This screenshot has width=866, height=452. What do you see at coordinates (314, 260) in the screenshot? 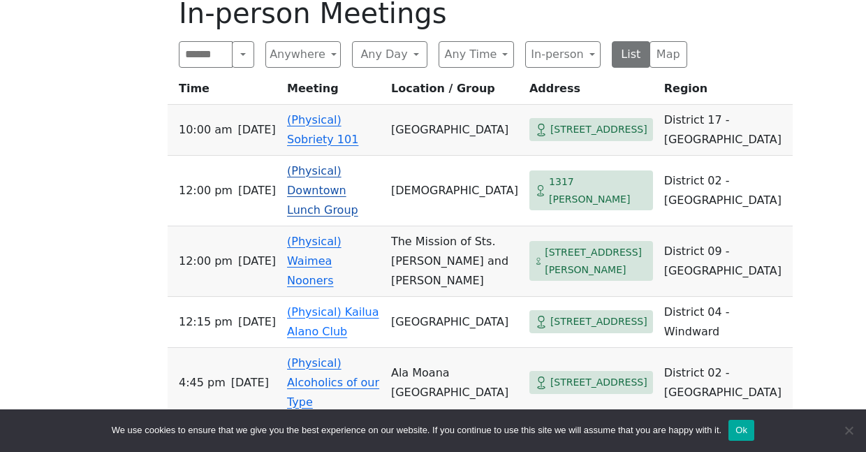
I see `a: (Physical) Waimea Nooners` at bounding box center [314, 260].